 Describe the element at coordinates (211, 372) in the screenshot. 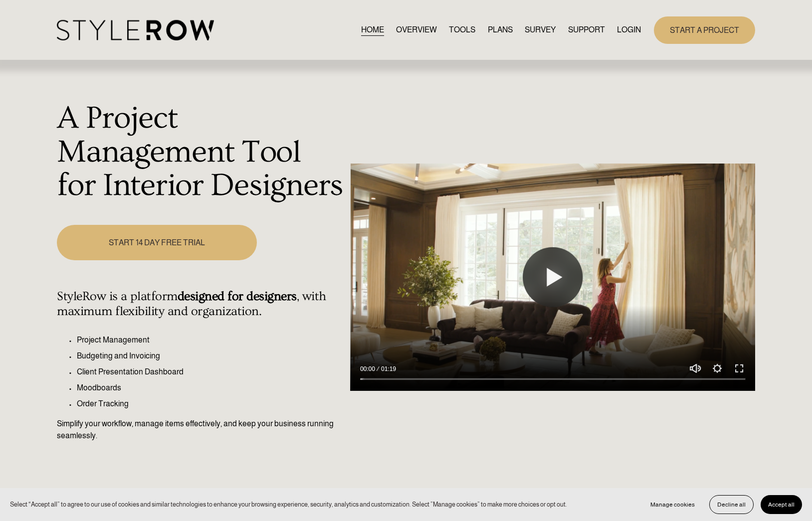

I see `p: Client Presentation Dashboard` at that location.